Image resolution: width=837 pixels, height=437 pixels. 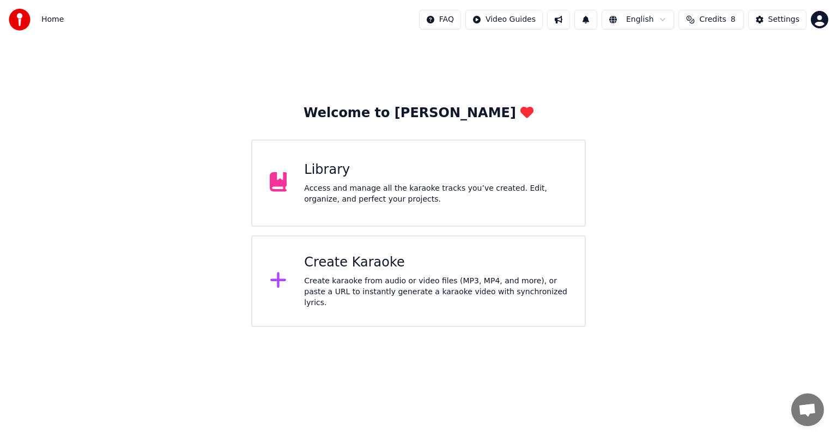 What do you see at coordinates (783, 20) in the screenshot?
I see `div: Settings` at bounding box center [783, 20].